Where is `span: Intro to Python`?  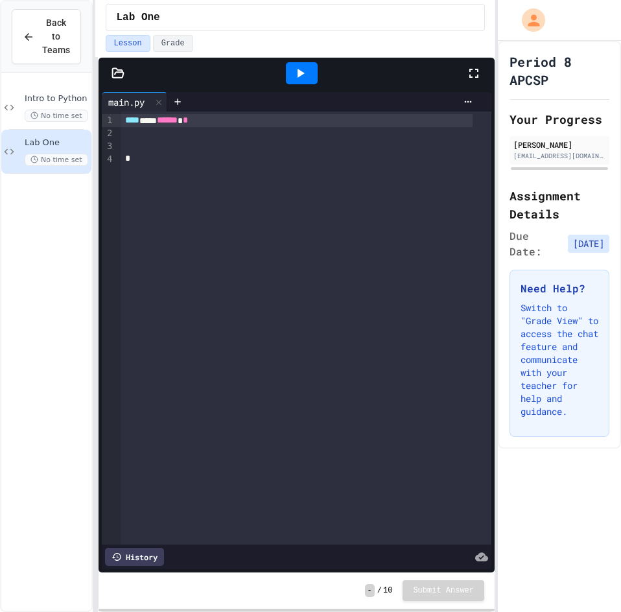
span: Intro to Python is located at coordinates (56, 99).